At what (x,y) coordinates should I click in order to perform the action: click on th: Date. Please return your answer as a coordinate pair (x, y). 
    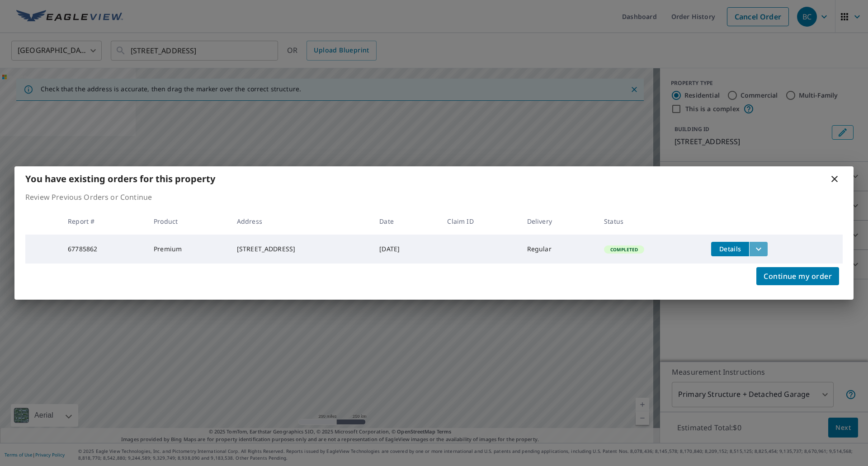
    Looking at the image, I should click on (406, 221).